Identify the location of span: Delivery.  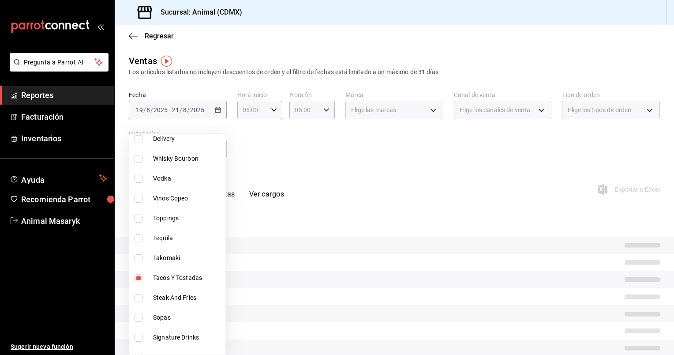
(187, 138).